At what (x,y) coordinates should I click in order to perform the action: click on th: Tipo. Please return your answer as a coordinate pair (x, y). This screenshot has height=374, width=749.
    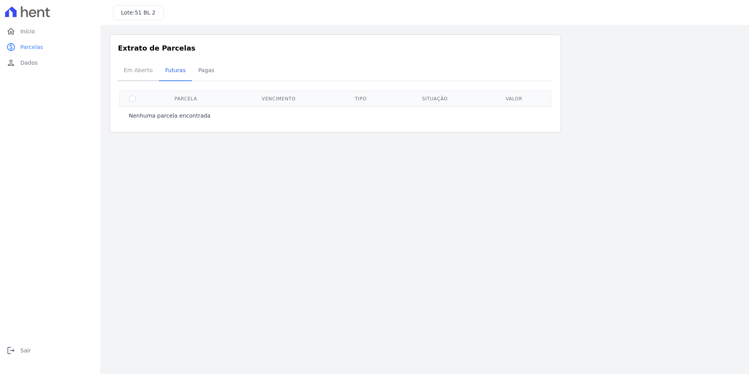
    Looking at the image, I should click on (361, 98).